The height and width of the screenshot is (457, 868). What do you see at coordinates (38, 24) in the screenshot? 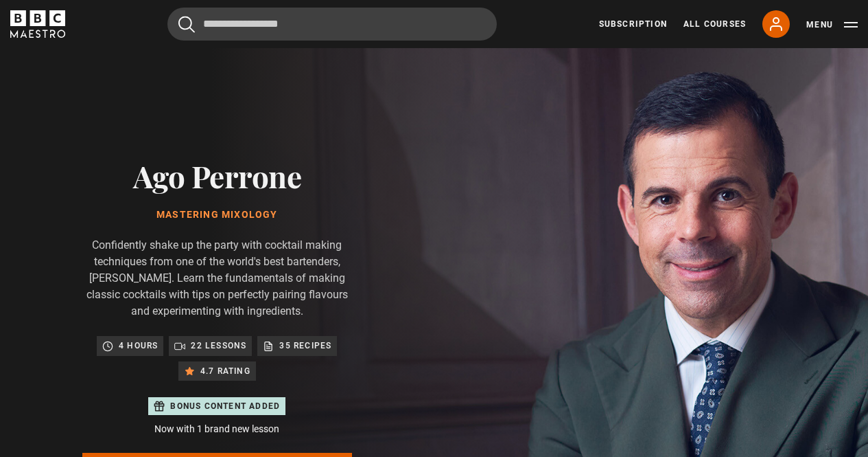
I see `svg: BBC Maestro` at bounding box center [38, 24].